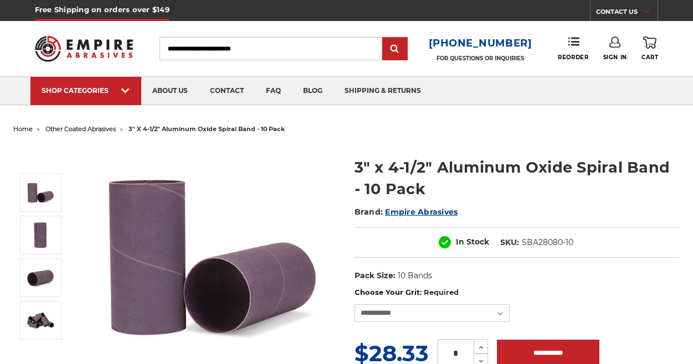 The image size is (693, 364). Describe the element at coordinates (626, 13) in the screenshot. I see `a: CONTACT US` at that location.